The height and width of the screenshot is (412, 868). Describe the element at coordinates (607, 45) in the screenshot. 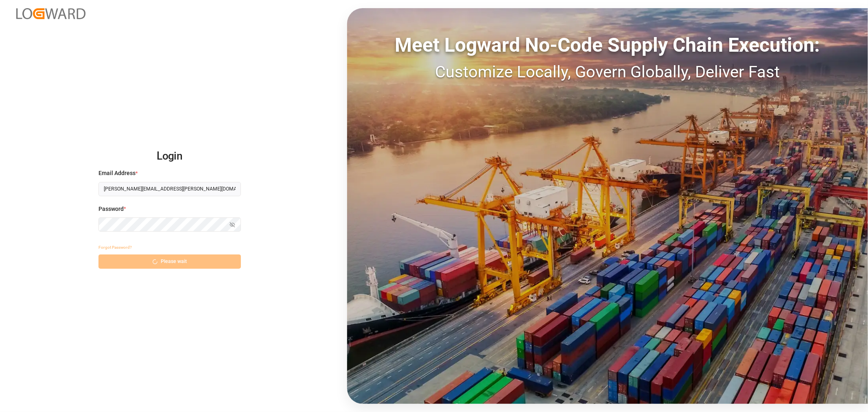

I see `div: Meet Logward No-Code Supply Chain Execution:` at that location.